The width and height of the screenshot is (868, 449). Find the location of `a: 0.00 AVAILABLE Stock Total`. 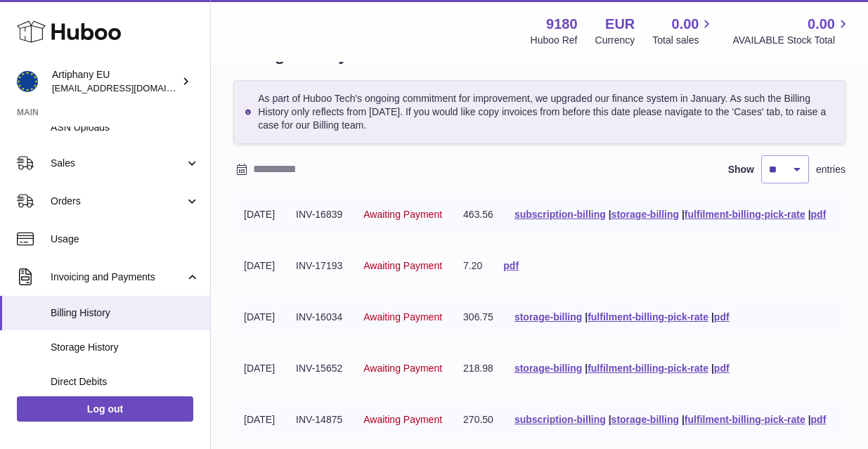

a: 0.00 AVAILABLE Stock Total is located at coordinates (791, 31).